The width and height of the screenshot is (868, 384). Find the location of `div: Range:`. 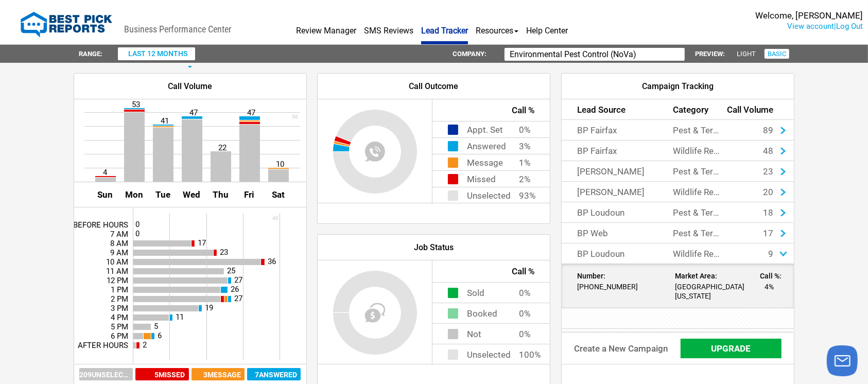

div: Range: is located at coordinates (90, 53).